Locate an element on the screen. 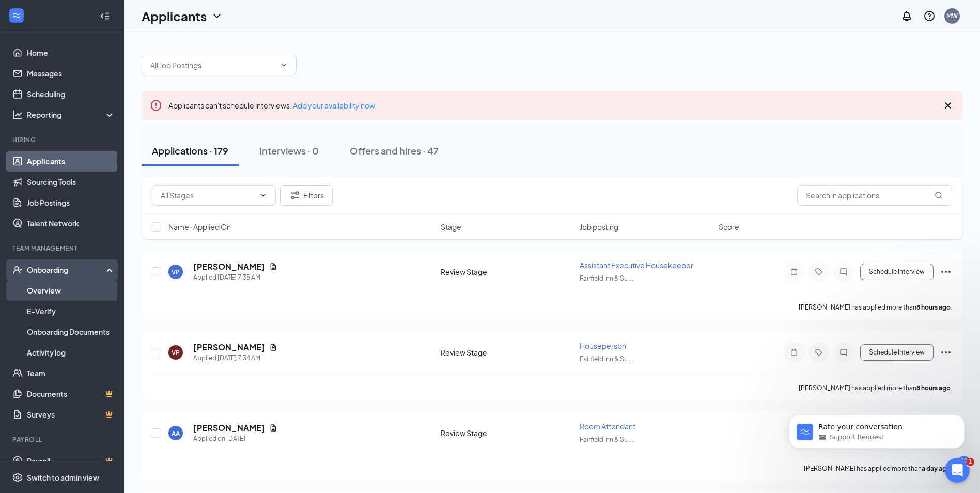 The image size is (980, 493). img: Profile image for Fin is located at coordinates (31, 39).